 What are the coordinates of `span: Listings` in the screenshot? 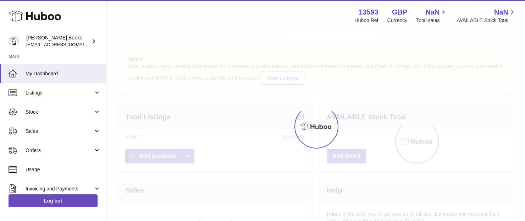 It's located at (59, 93).